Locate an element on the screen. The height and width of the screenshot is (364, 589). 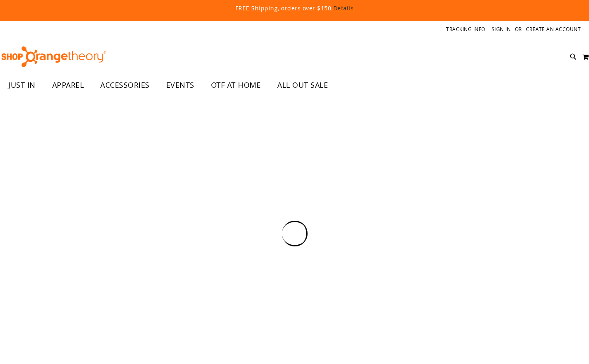
a: Tracking Info is located at coordinates (466, 29).